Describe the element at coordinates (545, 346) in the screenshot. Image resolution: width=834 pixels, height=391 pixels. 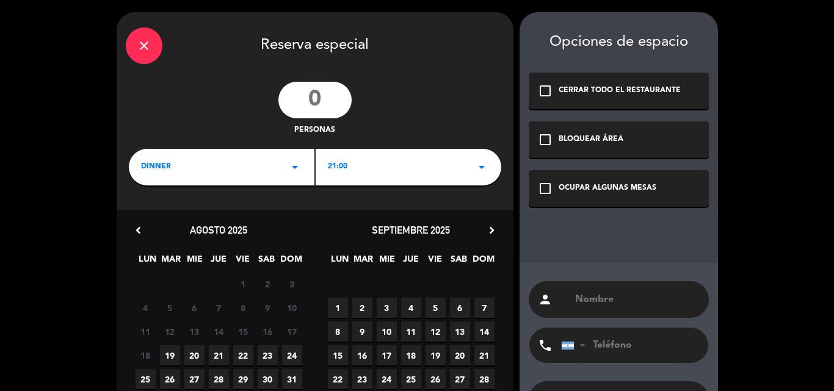
I see `i: phone` at that location.